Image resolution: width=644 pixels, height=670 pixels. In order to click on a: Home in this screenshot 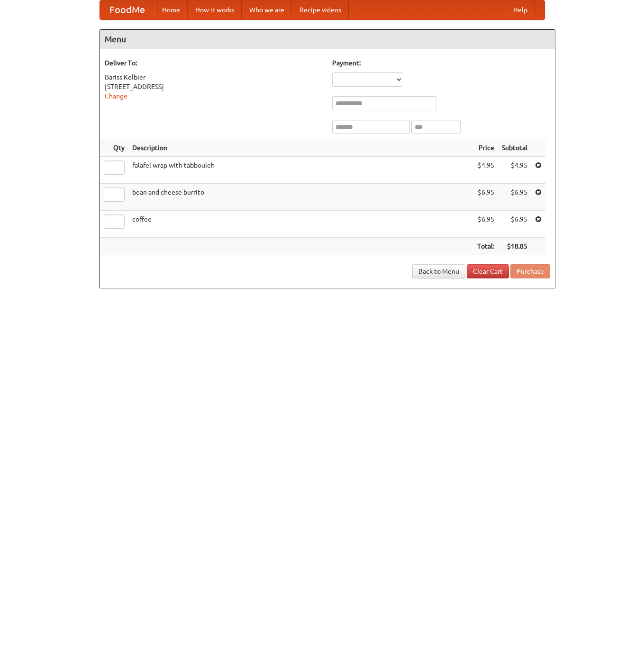, I will do `click(171, 10)`.